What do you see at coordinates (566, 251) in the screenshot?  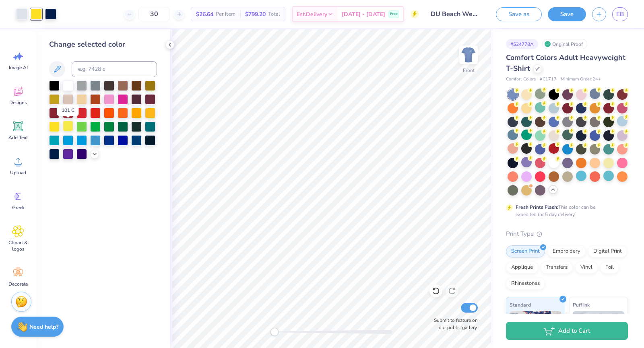 I see `div: Embroidery` at bounding box center [566, 251].